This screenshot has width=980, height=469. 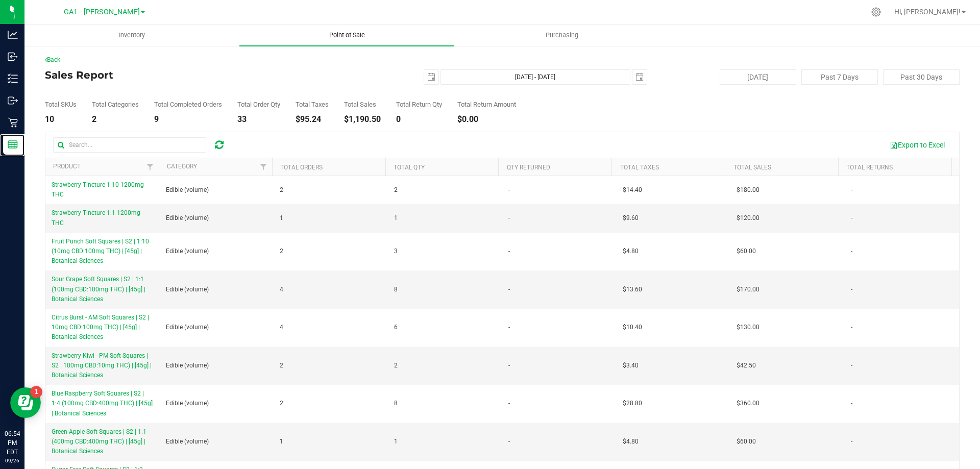 I want to click on span: $130.00, so click(x=748, y=328).